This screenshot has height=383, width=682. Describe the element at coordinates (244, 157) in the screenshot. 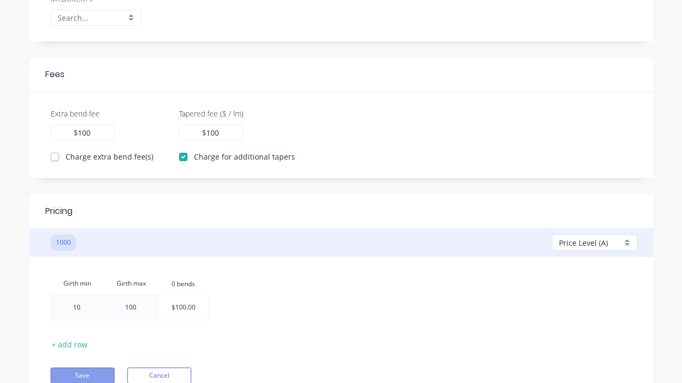

I see `label: Charge for additional tapers` at that location.